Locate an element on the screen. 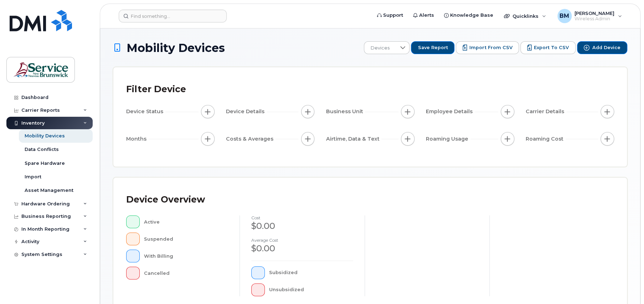 The image size is (644, 304). span: Business Unit is located at coordinates (345, 111).